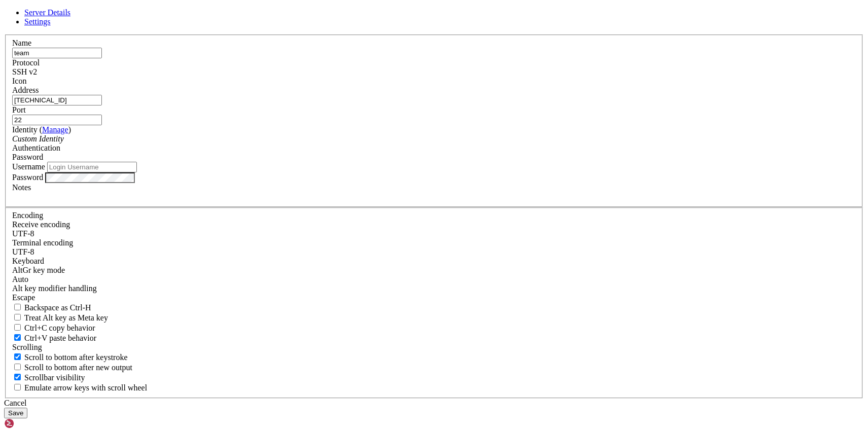 The image size is (868, 429). Describe the element at coordinates (434, 72) in the screenshot. I see `div: SSH v2` at that location.